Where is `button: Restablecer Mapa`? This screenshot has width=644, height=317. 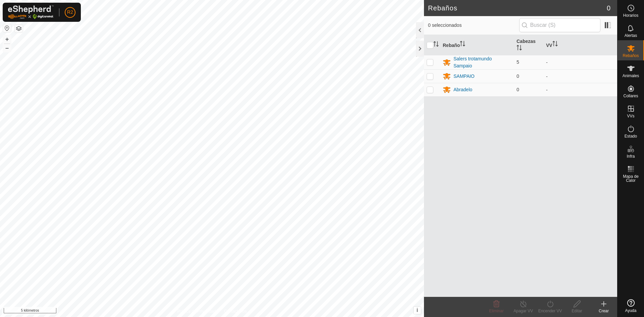
button: Restablecer Mapa is located at coordinates (7, 28).